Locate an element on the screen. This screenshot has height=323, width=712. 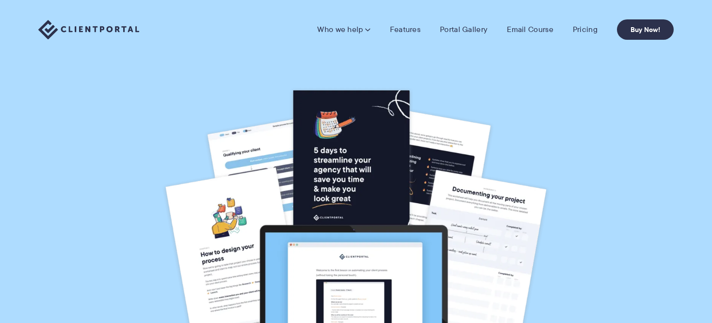
a: Who we help is located at coordinates (343, 30).